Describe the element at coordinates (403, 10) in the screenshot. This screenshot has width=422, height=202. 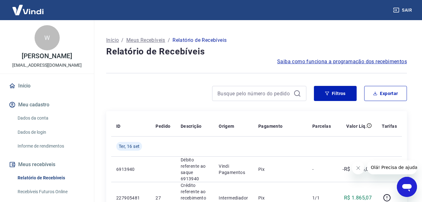
I see `button: Sair` at that location.